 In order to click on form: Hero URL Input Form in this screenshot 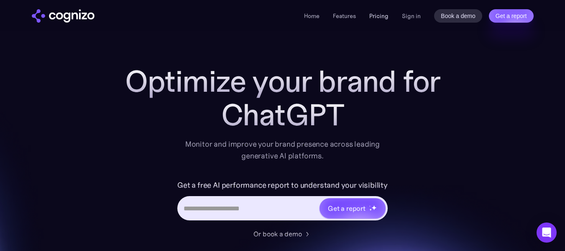, I will do `click(282, 201)`.